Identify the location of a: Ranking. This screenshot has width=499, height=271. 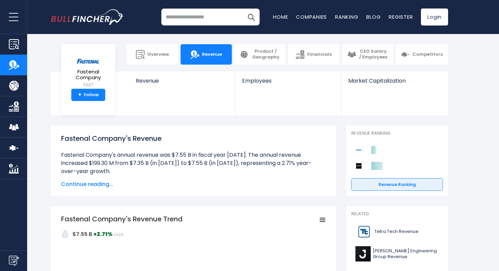
(347, 17).